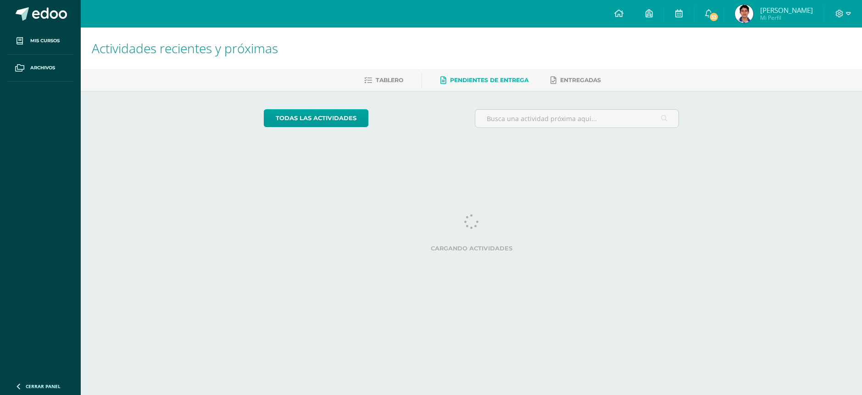  What do you see at coordinates (45, 41) in the screenshot?
I see `span: Mis cursos` at bounding box center [45, 41].